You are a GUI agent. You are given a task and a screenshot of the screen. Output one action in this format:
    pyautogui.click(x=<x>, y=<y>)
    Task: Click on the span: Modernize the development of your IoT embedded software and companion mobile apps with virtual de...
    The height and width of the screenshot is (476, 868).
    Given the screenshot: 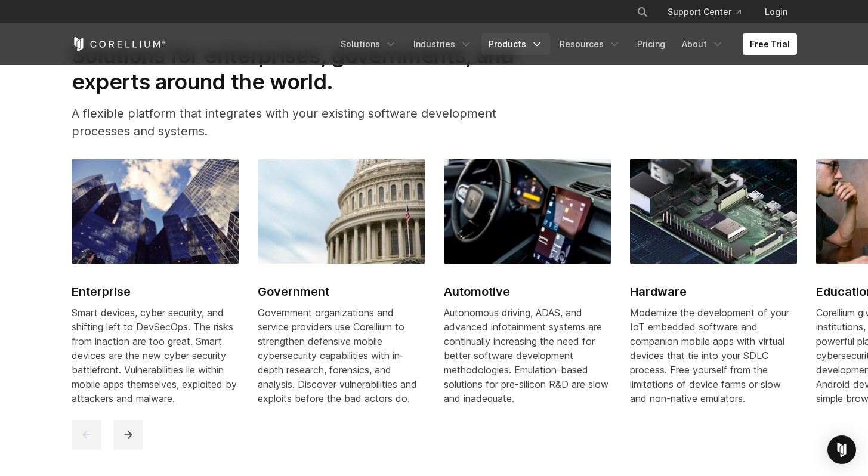 What is the action you would take?
    pyautogui.click(x=709, y=356)
    